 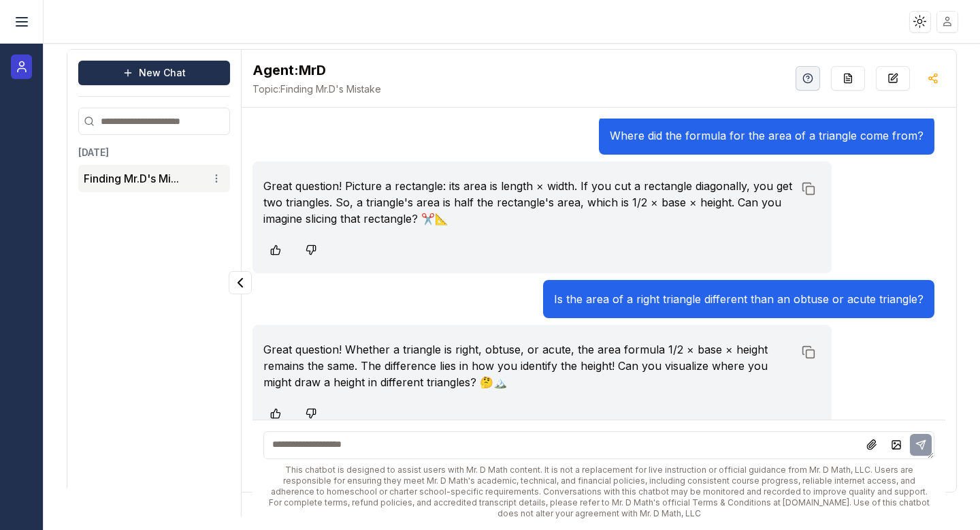 I want to click on p: Great question! Whether a triangle is right, obtuse, or acute, the area formula 1/2 × base × heig..., so click(x=529, y=365).